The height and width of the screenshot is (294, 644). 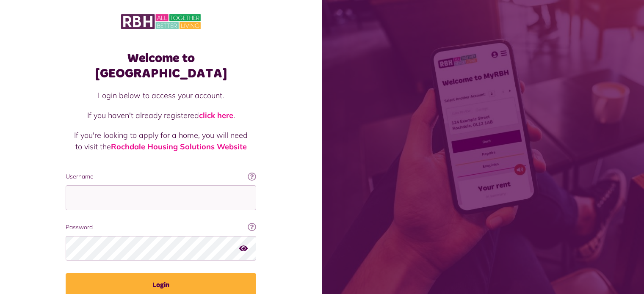 What do you see at coordinates (179, 147) in the screenshot?
I see `a: Rochdale Housing Solutions Website` at bounding box center [179, 147].